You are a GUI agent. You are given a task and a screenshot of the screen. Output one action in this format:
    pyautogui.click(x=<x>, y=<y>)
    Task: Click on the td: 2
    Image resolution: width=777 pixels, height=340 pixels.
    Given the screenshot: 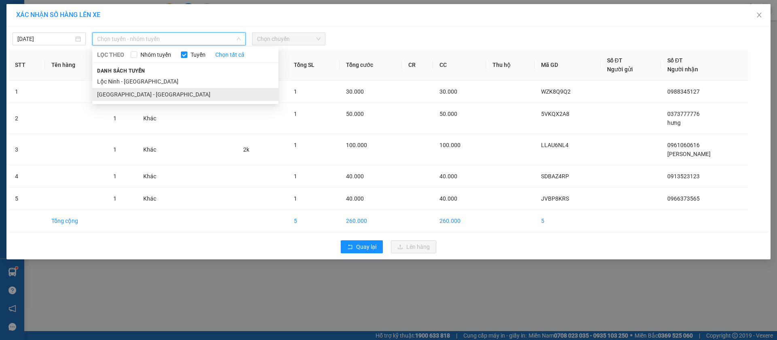 What is the action you would take?
    pyautogui.click(x=27, y=118)
    